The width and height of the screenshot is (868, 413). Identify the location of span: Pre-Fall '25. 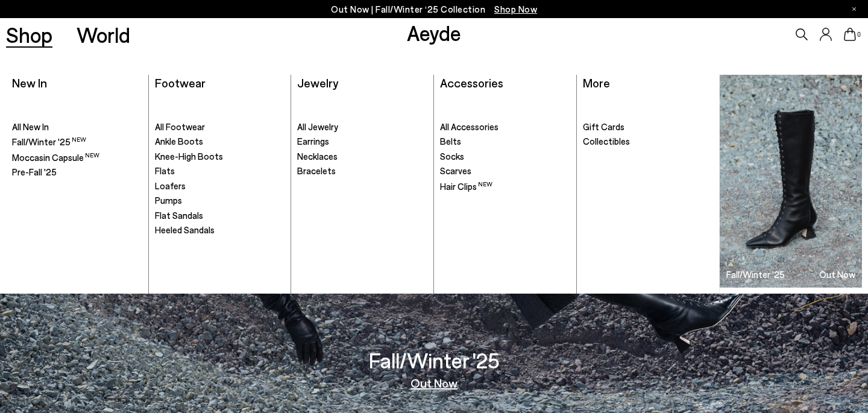
(34, 172).